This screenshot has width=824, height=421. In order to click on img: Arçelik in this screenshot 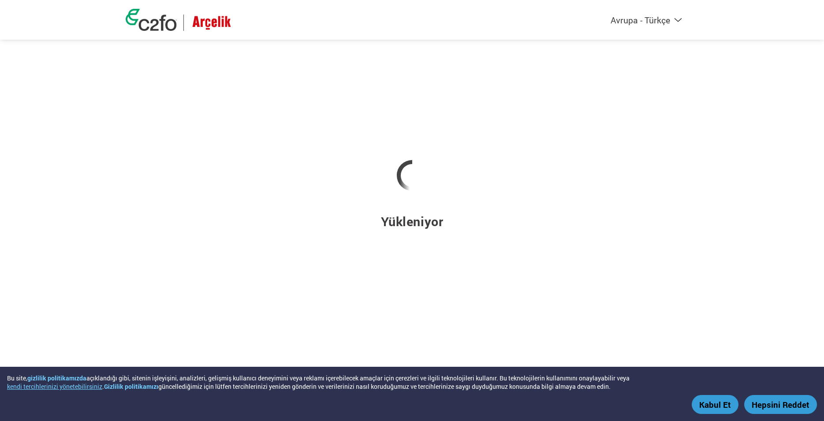, I will do `click(212, 22)`.